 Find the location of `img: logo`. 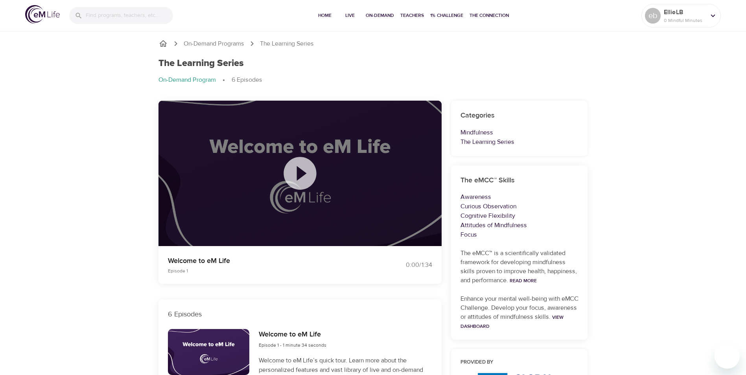

img: logo is located at coordinates (42, 14).